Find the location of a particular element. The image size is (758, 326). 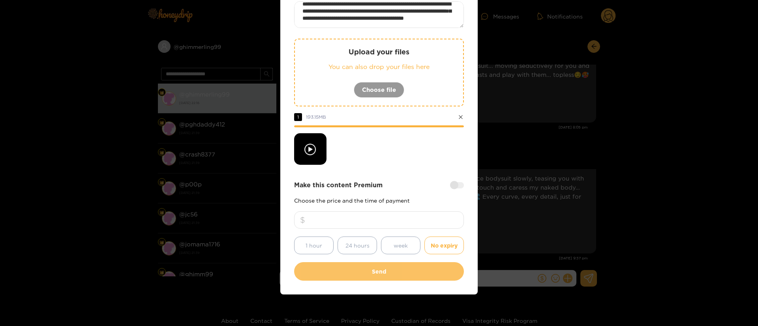

strong: Make this content Premium is located at coordinates (338, 185).